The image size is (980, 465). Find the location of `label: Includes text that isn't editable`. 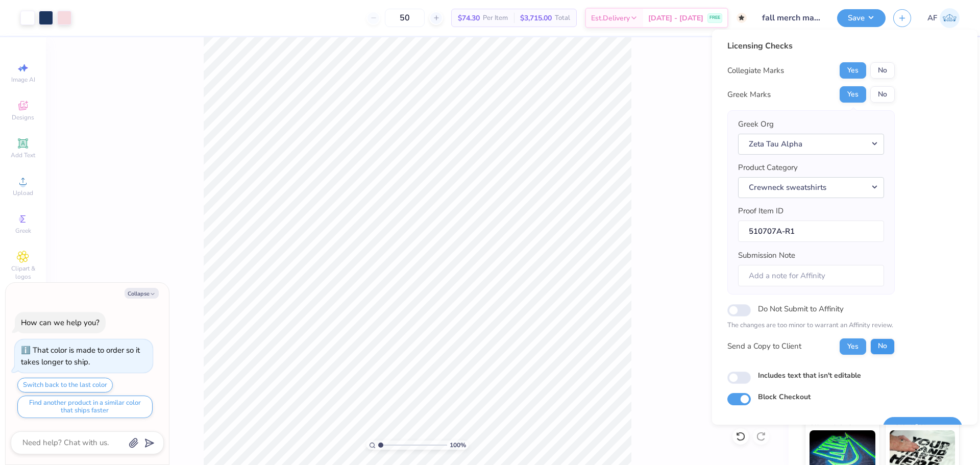

label: Includes text that isn't editable is located at coordinates (810, 376).